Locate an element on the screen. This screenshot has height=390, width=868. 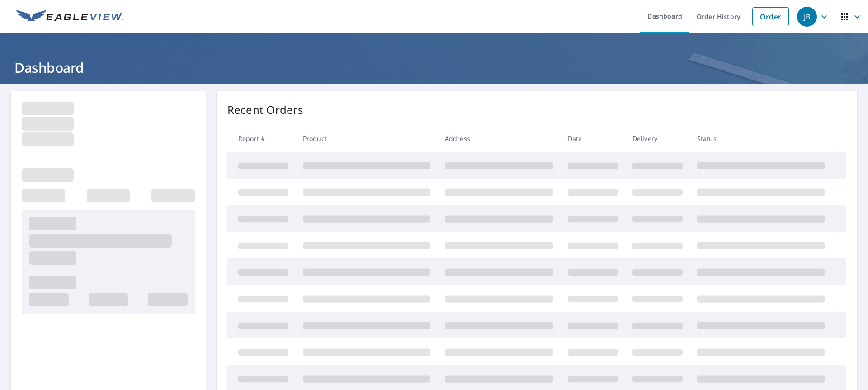
th: Address is located at coordinates (499, 138).